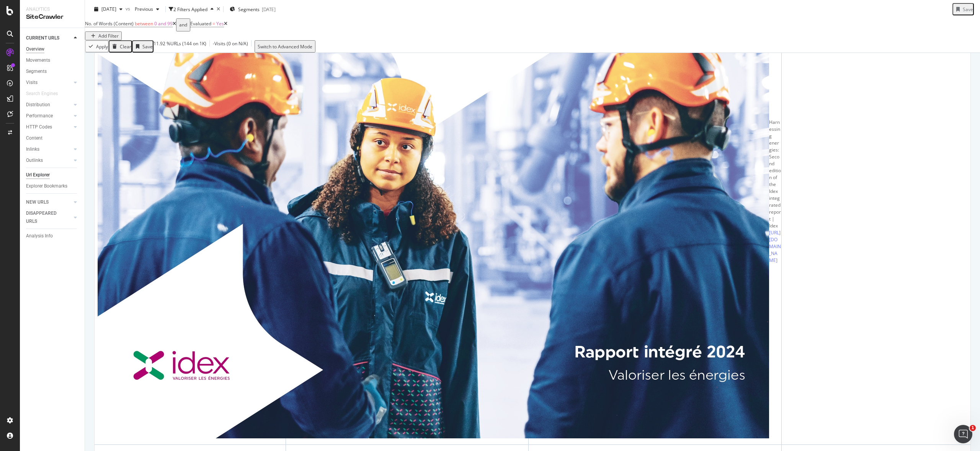  What do you see at coordinates (35, 49) in the screenshot?
I see `div: Overview` at bounding box center [35, 49].